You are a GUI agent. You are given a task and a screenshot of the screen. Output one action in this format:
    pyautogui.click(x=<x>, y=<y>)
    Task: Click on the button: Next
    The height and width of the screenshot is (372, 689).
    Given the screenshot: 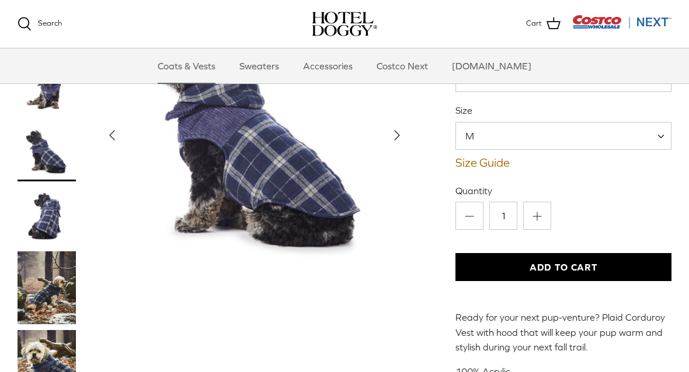 What is the action you would take?
    pyautogui.click(x=397, y=135)
    